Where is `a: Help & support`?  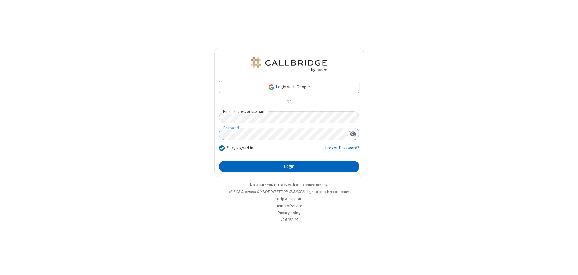 a: Help & support is located at coordinates (289, 199).